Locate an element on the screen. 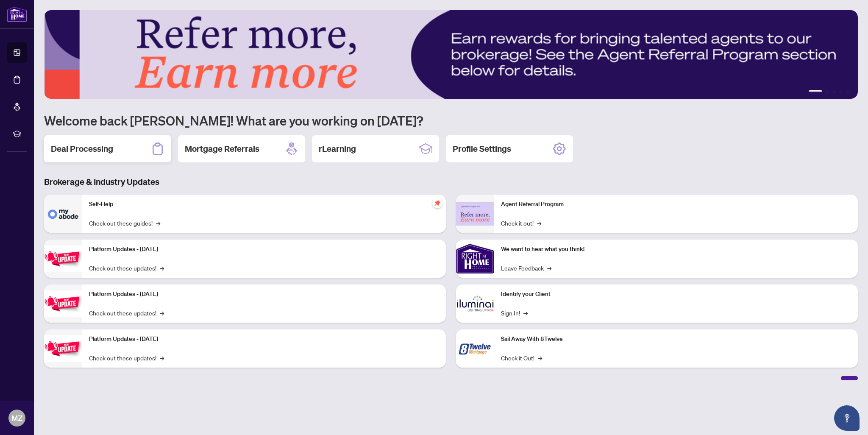  h2: Deal Processing is located at coordinates (82, 149).